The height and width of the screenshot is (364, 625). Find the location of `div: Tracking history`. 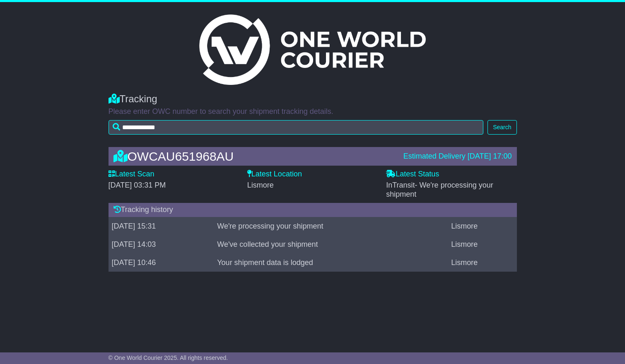

div: Tracking history is located at coordinates (313, 210).